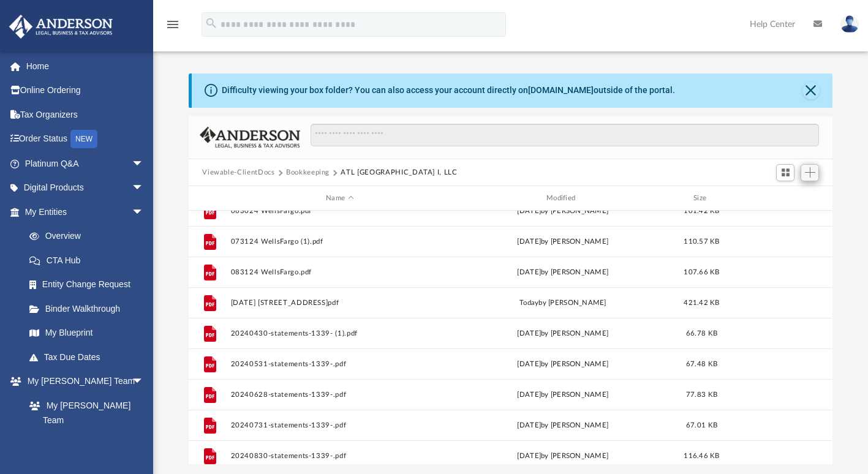 Image resolution: width=868 pixels, height=474 pixels. Describe the element at coordinates (702, 272) in the screenshot. I see `span: 107.66 KB` at that location.